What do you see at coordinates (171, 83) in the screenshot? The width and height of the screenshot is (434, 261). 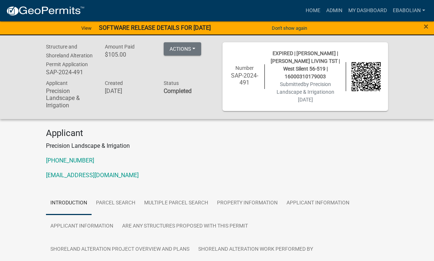 I see `span: Status` at bounding box center [171, 83].